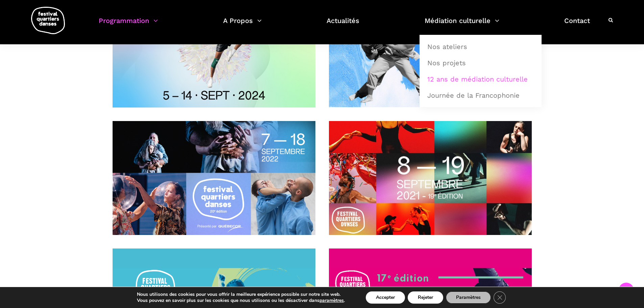 The height and width of the screenshot is (308, 644). What do you see at coordinates (468, 297) in the screenshot?
I see `button: Paramètres` at bounding box center [468, 297].